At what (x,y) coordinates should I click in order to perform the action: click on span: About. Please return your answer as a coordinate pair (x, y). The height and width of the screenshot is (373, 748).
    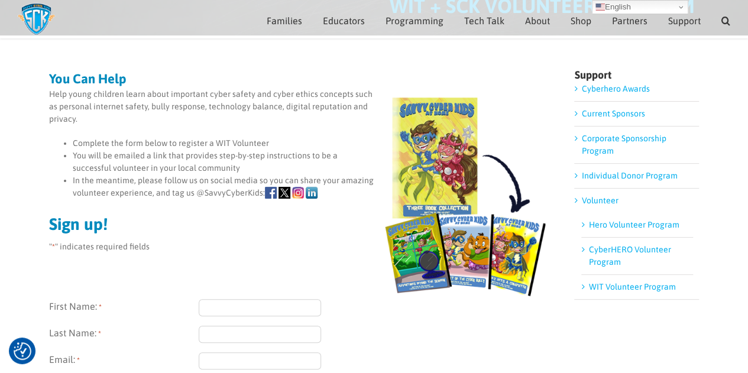
    Looking at the image, I should click on (537, 21).